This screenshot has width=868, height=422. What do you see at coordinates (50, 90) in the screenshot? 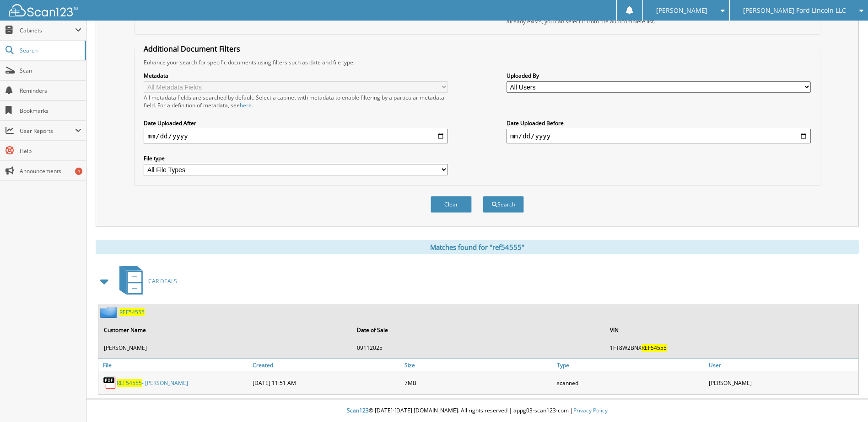
I see `span: Reminders` at bounding box center [50, 90].